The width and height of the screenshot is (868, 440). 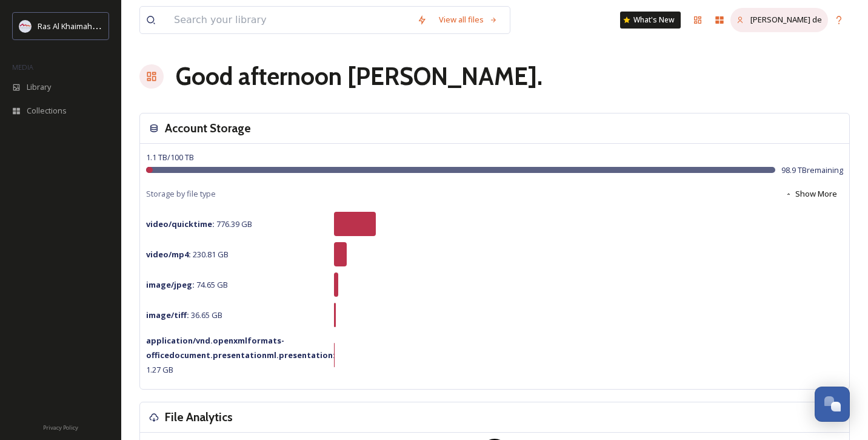 What do you see at coordinates (60, 427) in the screenshot?
I see `a: Privacy Policy` at bounding box center [60, 427].